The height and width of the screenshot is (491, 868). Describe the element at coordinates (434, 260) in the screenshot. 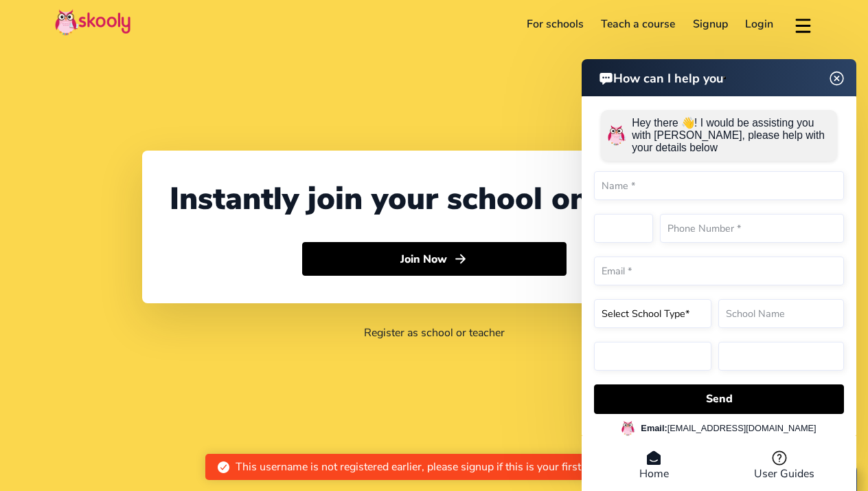

I see `button: Join Nowarrow forward outline` at that location.